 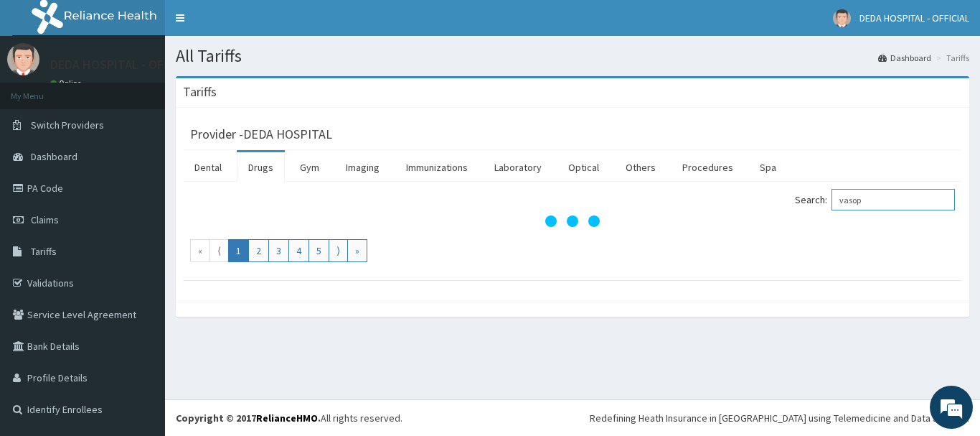 What do you see at coordinates (157, 90) in the screenshot?
I see `div: Chat with us now` at bounding box center [157, 90].